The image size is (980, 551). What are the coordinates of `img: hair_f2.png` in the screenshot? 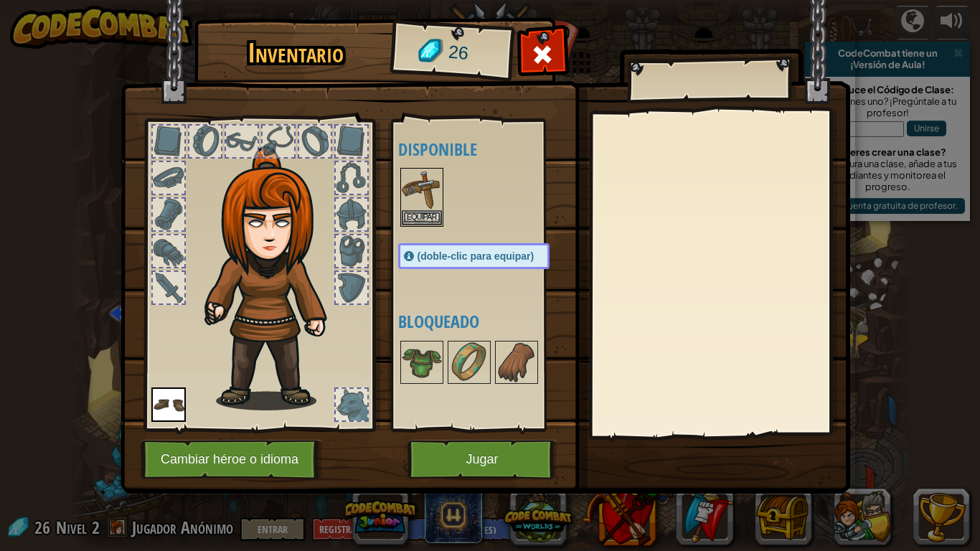 It's located at (275, 278).